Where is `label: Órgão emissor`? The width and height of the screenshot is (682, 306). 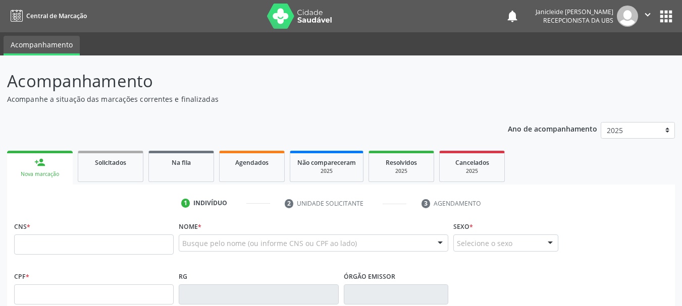
label: Órgão emissor is located at coordinates (369, 276).